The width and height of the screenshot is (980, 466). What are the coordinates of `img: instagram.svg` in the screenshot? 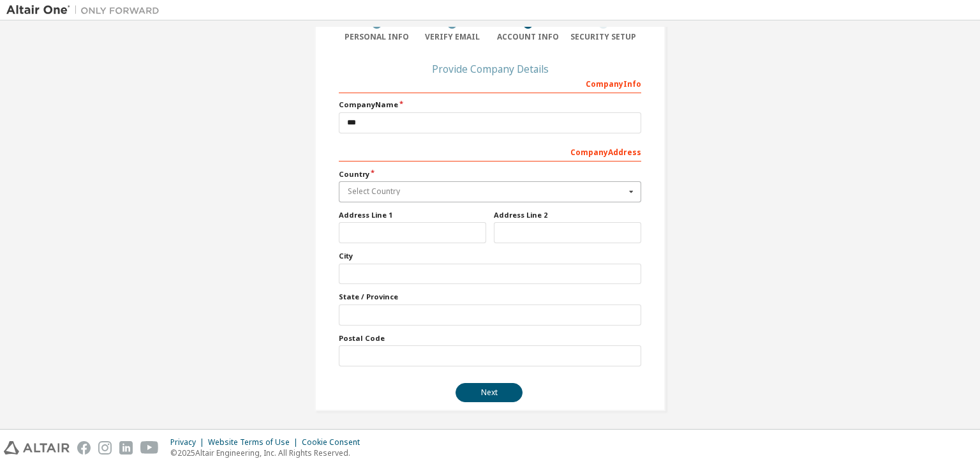 It's located at (104, 447).